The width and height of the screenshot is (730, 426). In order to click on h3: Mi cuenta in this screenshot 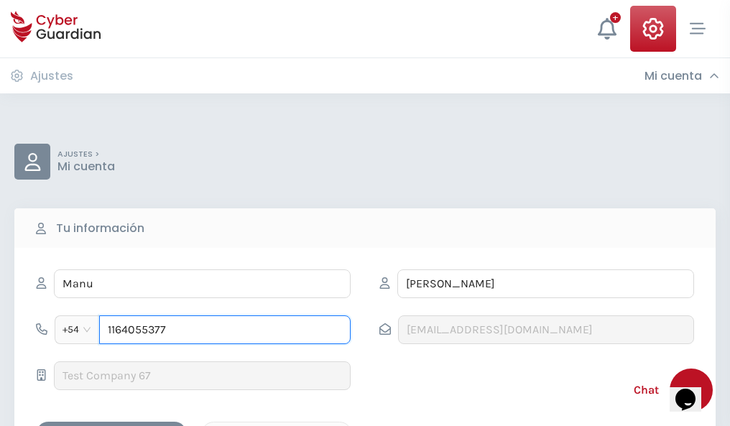, I will do `click(673, 76)`.